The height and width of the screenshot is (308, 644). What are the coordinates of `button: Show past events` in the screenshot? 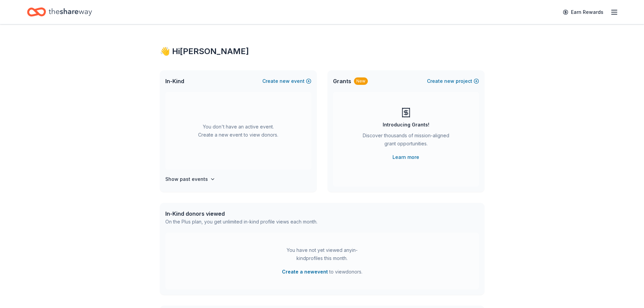 It's located at (190, 179).